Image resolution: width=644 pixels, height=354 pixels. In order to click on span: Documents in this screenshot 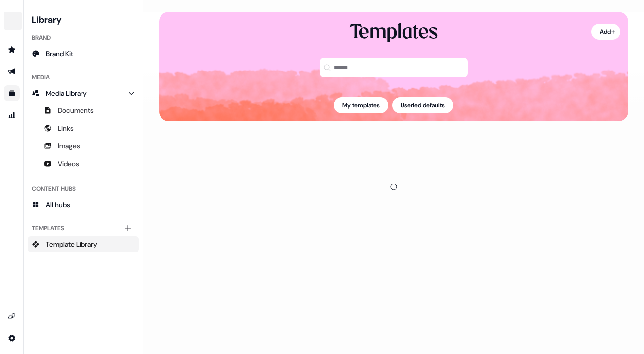, I will do `click(76, 110)`.